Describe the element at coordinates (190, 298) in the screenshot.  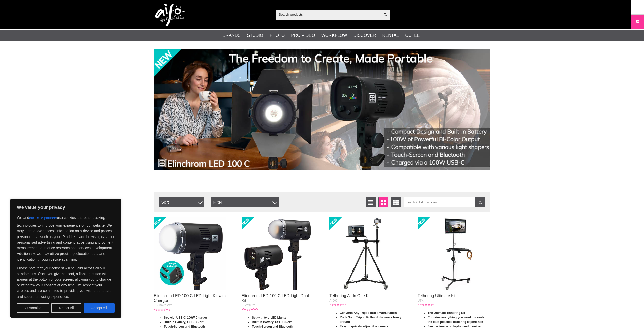
I see `a: Elinchrom LED 100 C LED Light Kit with Charger` at that location.